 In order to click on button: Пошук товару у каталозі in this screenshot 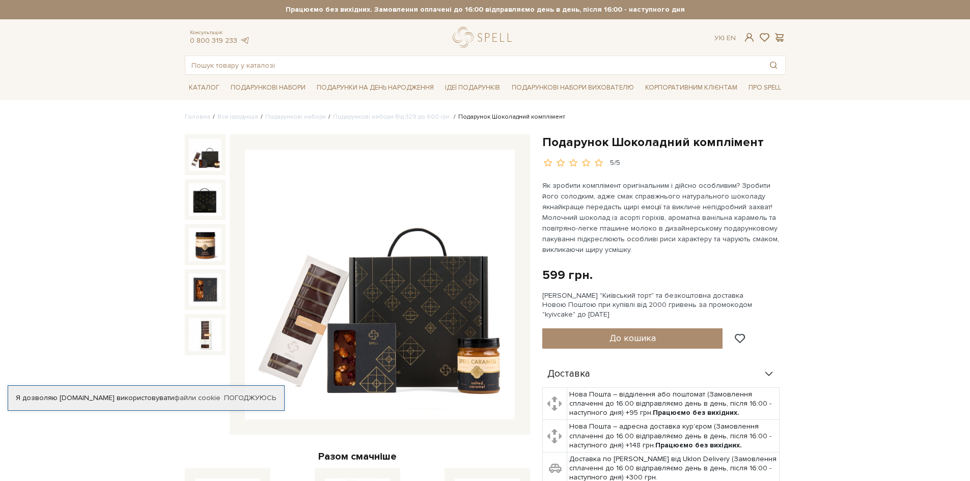, I will do `click(773, 65)`.